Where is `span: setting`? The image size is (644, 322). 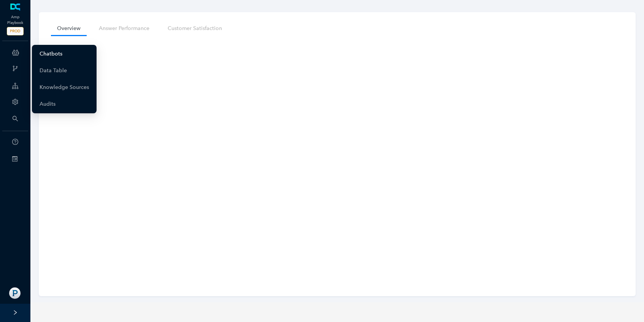
span: setting is located at coordinates (15, 102).